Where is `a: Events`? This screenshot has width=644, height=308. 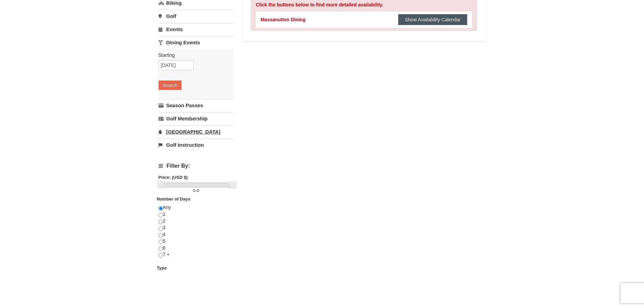
a: Events is located at coordinates (196, 29).